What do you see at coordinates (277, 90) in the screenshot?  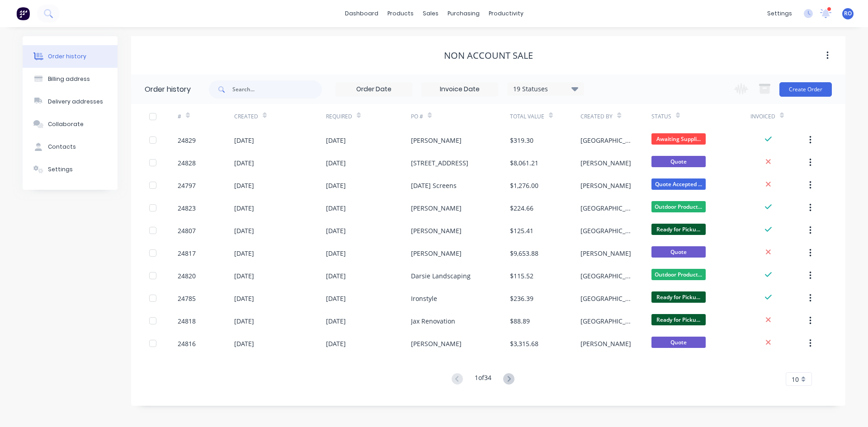 I see `input: Search...` at bounding box center [277, 90].